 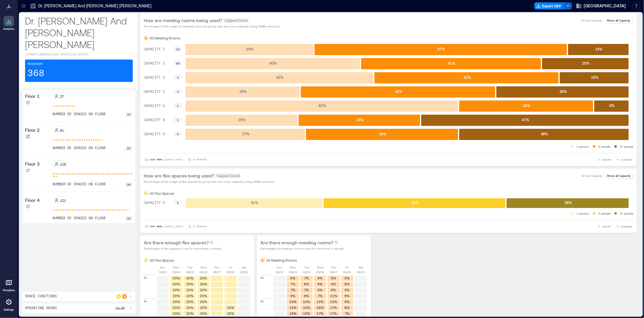 What do you see at coordinates (165, 38) in the screenshot?
I see `p: All Meeting Rooms` at bounding box center [165, 38].